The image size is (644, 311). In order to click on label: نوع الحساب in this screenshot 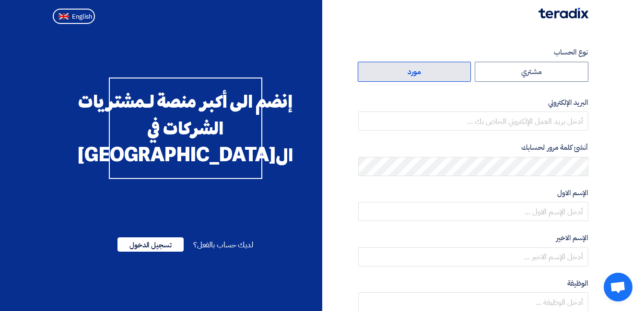, I will do `click(473, 52)`.